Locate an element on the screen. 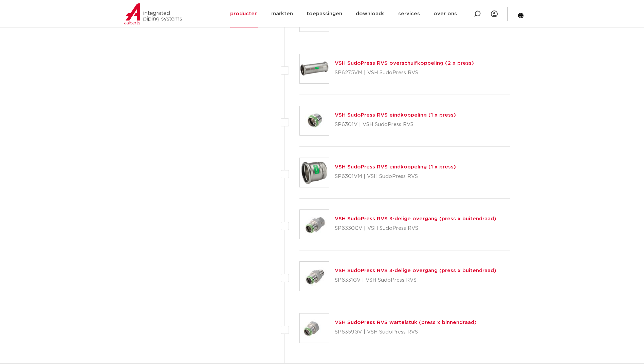 This screenshot has width=644, height=364. a: VSH SudoPress RVS overschuifkoppeling (2 x press) is located at coordinates (404, 63).